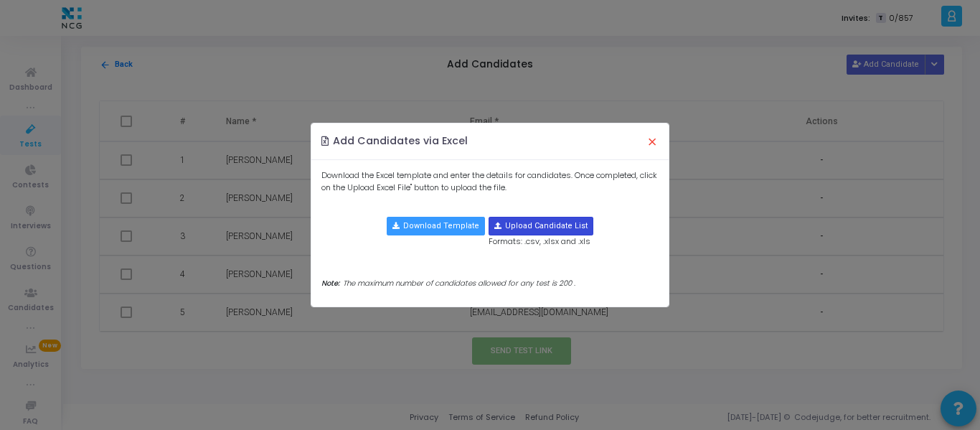 The width and height of the screenshot is (980, 430). Describe the element at coordinates (330, 282) in the screenshot. I see `span: Note:` at that location.